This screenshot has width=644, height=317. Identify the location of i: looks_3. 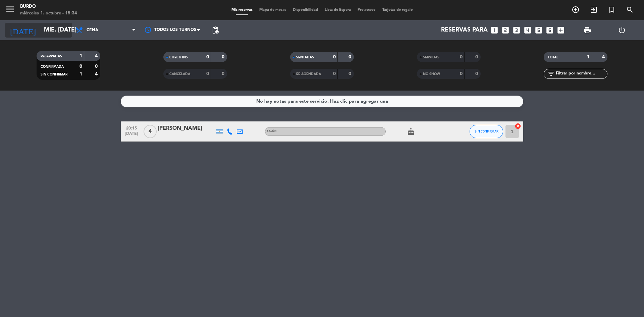
(516, 30).